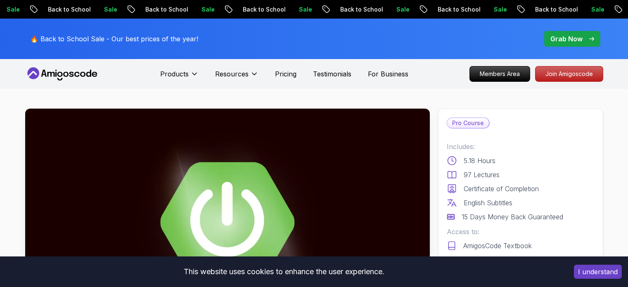  I want to click on p: For Business, so click(388, 74).